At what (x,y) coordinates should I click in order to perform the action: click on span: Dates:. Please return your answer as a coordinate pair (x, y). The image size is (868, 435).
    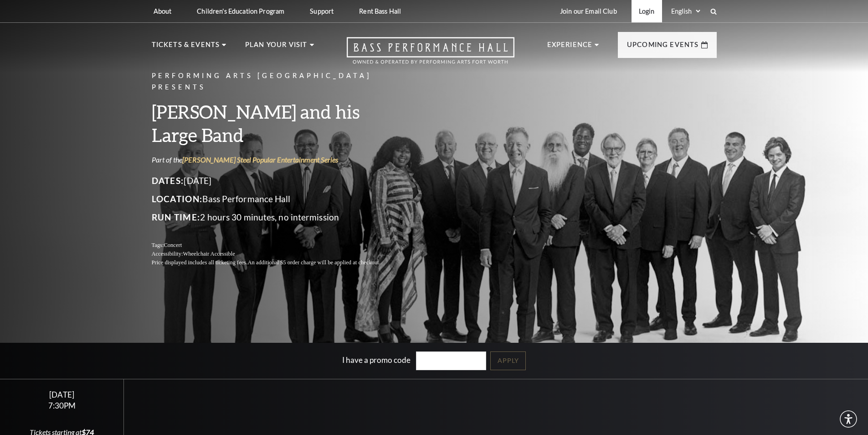
    Looking at the image, I should click on (168, 180).